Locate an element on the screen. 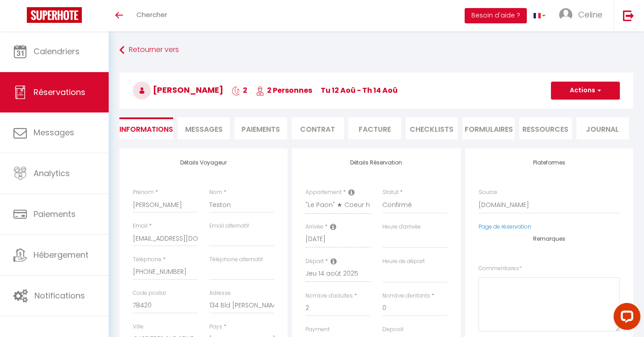  label: Pays is located at coordinates (216, 327).